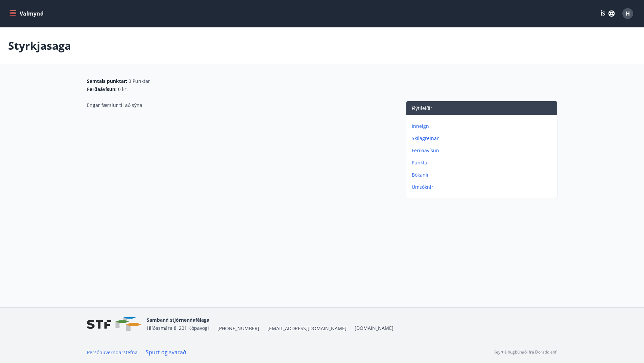 The width and height of the screenshot is (644, 363). What do you see at coordinates (114, 323) in the screenshot?
I see `img: vjCaq2fThgY3EUYqSgpjEiBg6WP39ov69hlhuPVN.png` at bounding box center [114, 323].